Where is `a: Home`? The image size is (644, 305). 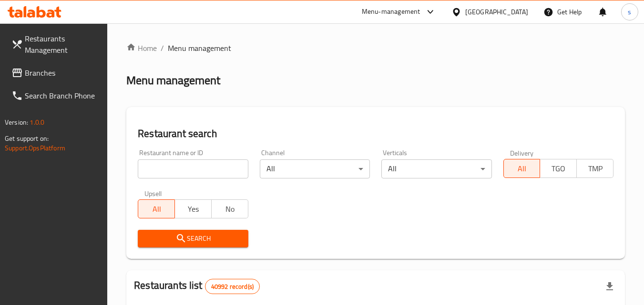 a: Home is located at coordinates (141, 48).